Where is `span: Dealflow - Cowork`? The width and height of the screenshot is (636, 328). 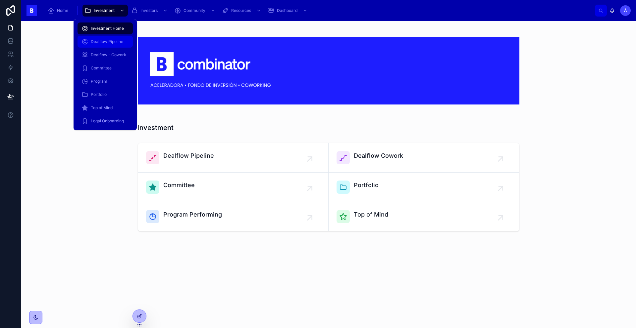
span: Dealflow - Cowork is located at coordinates (108, 55).